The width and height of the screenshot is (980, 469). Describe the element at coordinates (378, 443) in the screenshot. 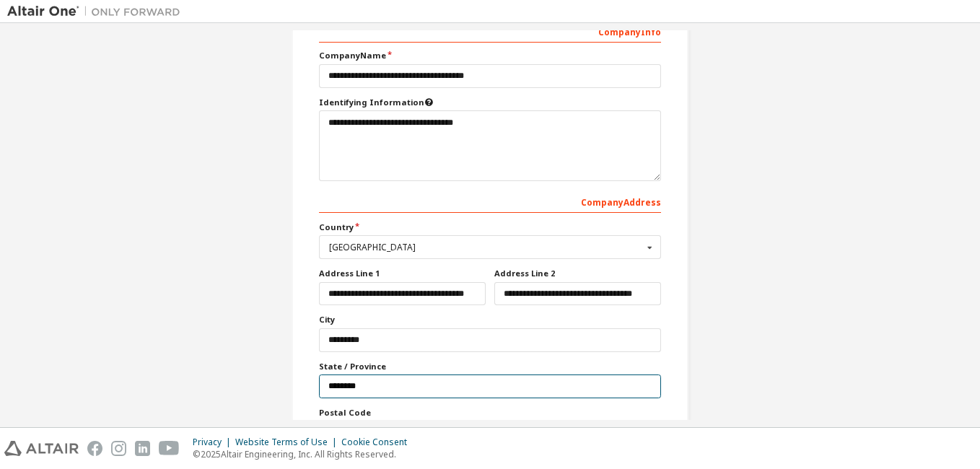

I see `div: Cookie Consent` at that location.